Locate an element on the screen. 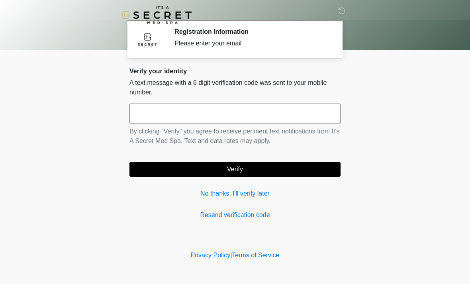 Image resolution: width=470 pixels, height=284 pixels. p: A text message with a 6 digit verification code was sent to your mobile number. is located at coordinates (235, 88).